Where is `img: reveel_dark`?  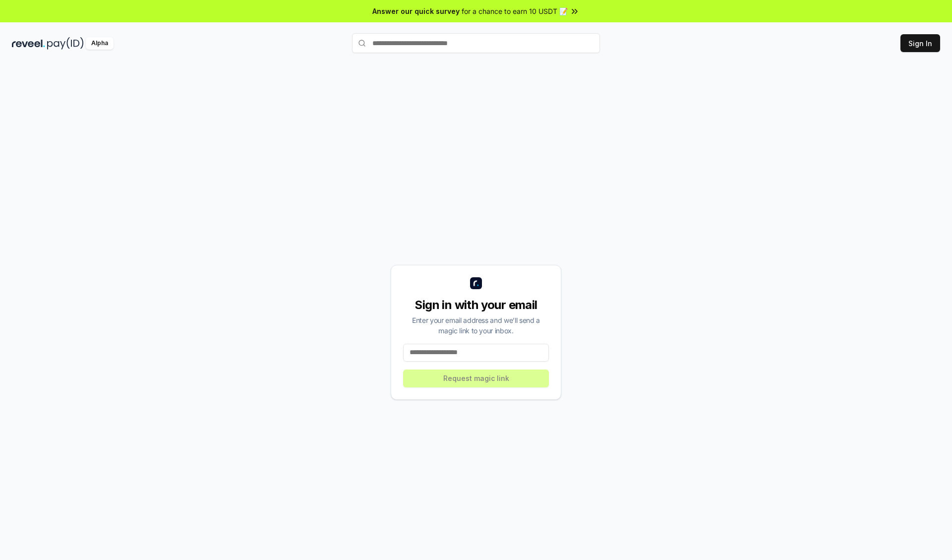 img: reveel_dark is located at coordinates (29, 43).